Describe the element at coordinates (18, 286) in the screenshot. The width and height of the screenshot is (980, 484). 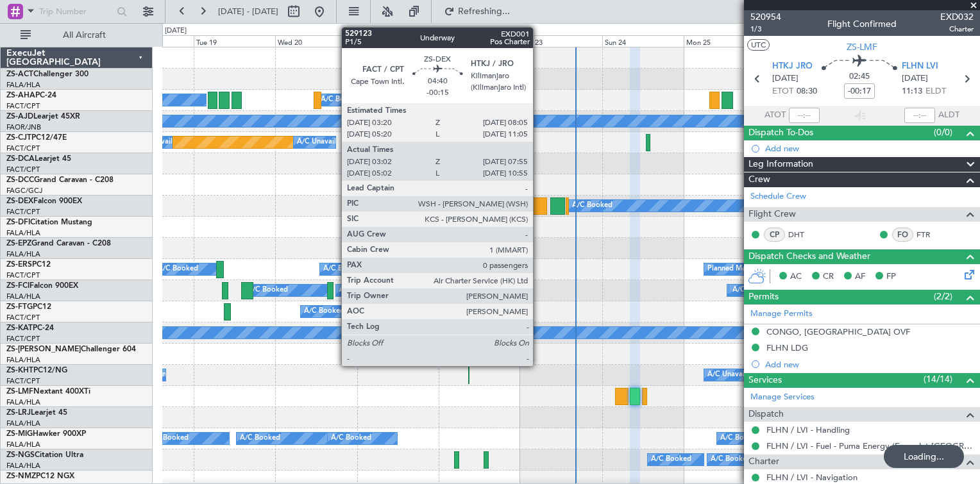
I see `span: ZS-FCI` at that location.